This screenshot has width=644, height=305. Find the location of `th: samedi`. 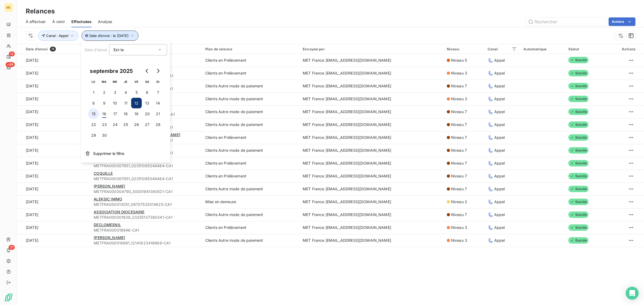

th: samedi is located at coordinates (147, 82).